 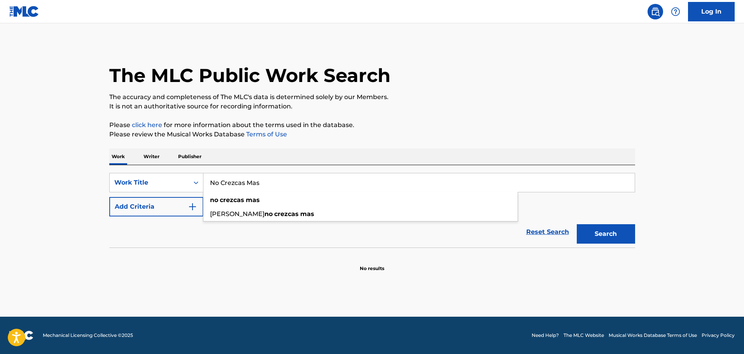 What do you see at coordinates (712, 12) in the screenshot?
I see `a: Log In` at bounding box center [712, 12].